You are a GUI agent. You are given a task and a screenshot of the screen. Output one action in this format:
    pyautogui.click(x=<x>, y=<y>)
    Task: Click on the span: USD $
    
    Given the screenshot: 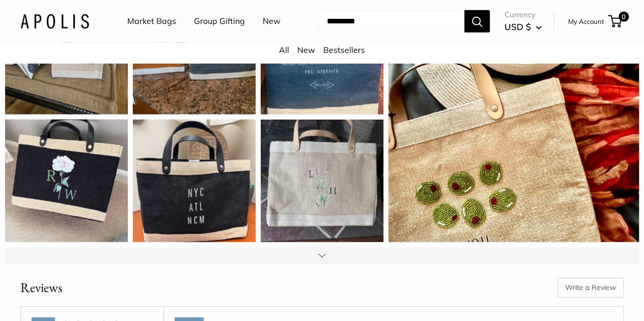 What is the action you would take?
    pyautogui.click(x=518, y=26)
    